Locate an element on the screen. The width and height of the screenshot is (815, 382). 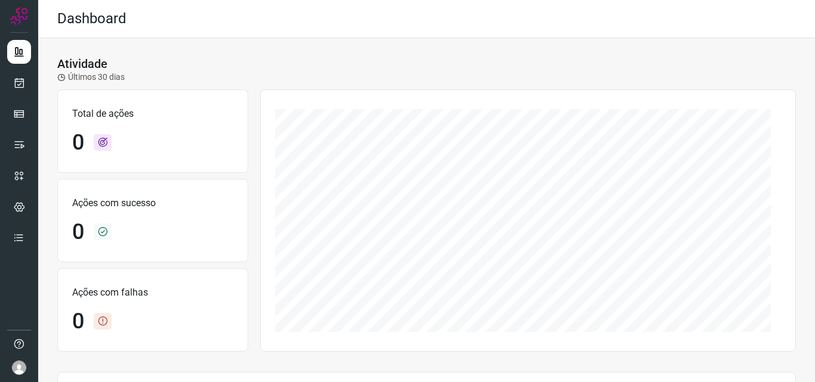
p: Ações com falhas is located at coordinates (153, 293).